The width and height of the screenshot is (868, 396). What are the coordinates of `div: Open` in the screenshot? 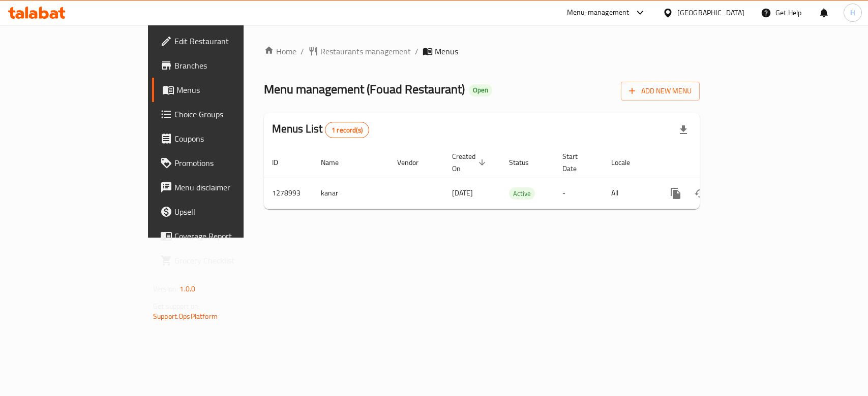 It's located at (481, 91).